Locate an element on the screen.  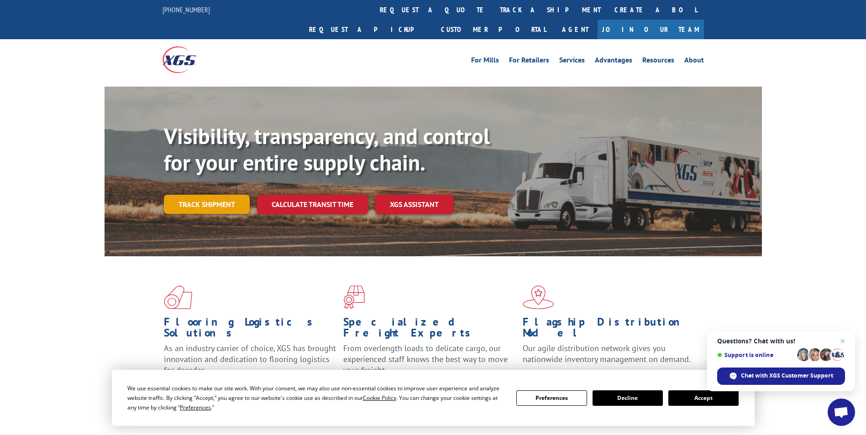
button: Preferences is located at coordinates (551, 398).